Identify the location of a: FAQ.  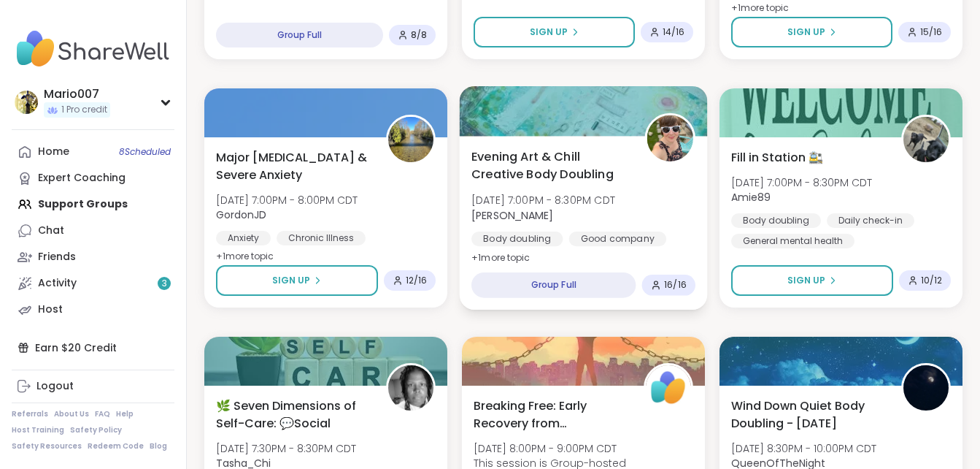
(102, 414).